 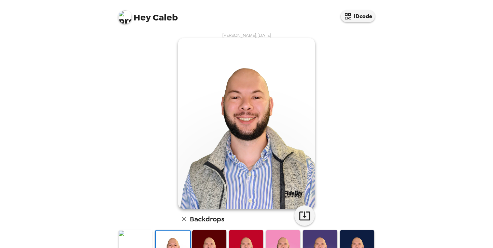 I want to click on h6: Backdrops, so click(x=207, y=219).